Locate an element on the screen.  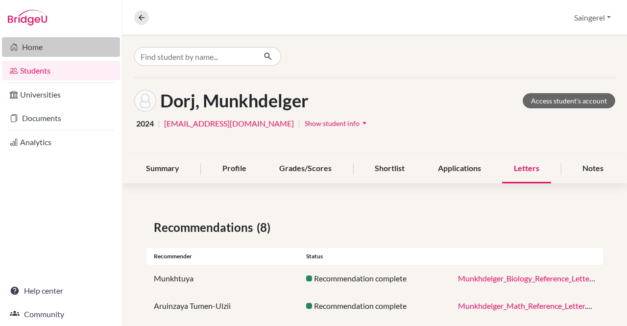
div: Recommender is located at coordinates (222, 256).